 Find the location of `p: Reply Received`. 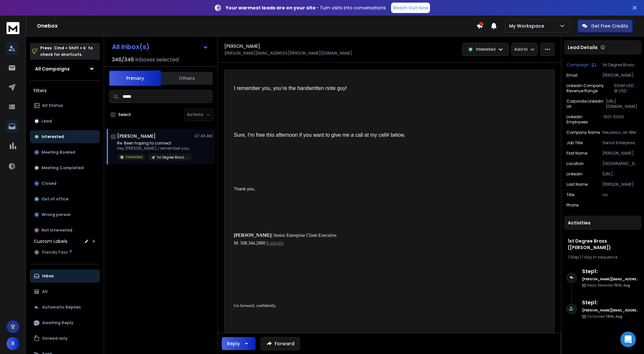

p: Reply Received is located at coordinates (609, 285).